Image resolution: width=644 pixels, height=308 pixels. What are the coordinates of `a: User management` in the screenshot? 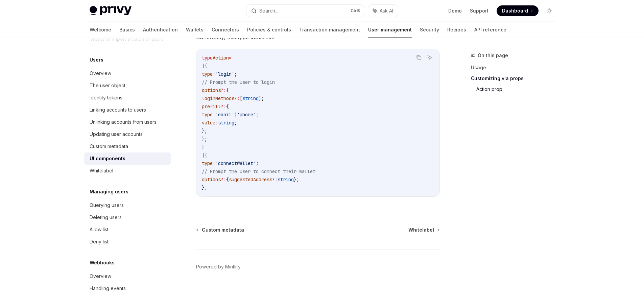 It's located at (390, 30).